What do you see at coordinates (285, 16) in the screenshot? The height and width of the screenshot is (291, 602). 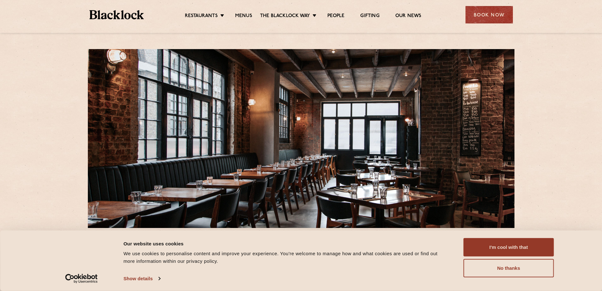 I see `a: The Blacklock Way` at bounding box center [285, 16].